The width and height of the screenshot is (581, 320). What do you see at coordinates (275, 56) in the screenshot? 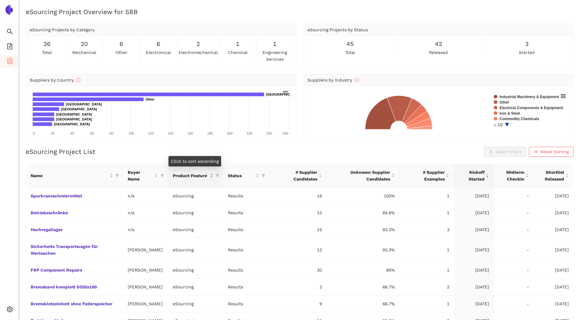
I see `span: engineering services` at bounding box center [275, 56].